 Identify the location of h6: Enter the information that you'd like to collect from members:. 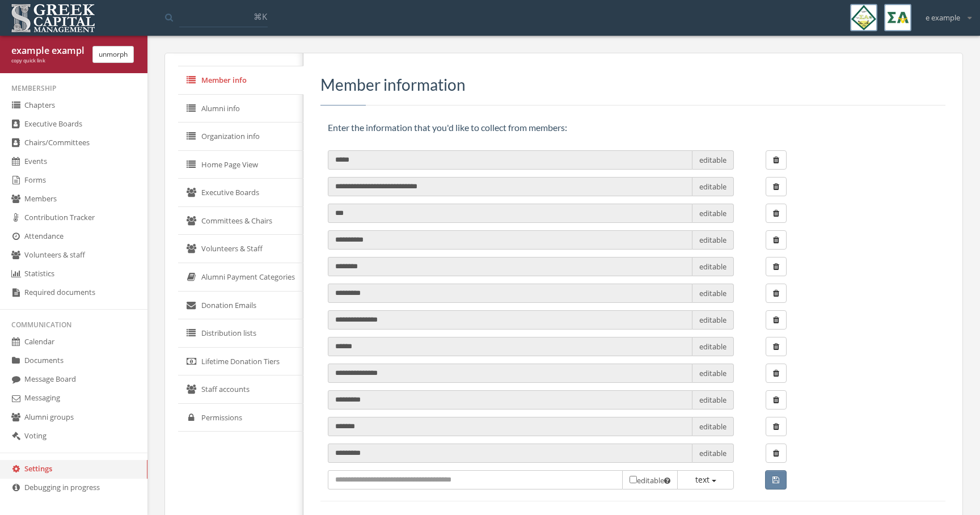
(636, 128).